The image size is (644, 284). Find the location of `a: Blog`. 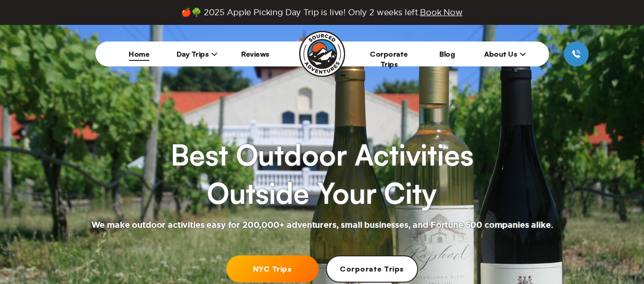

a: Blog is located at coordinates (447, 54).